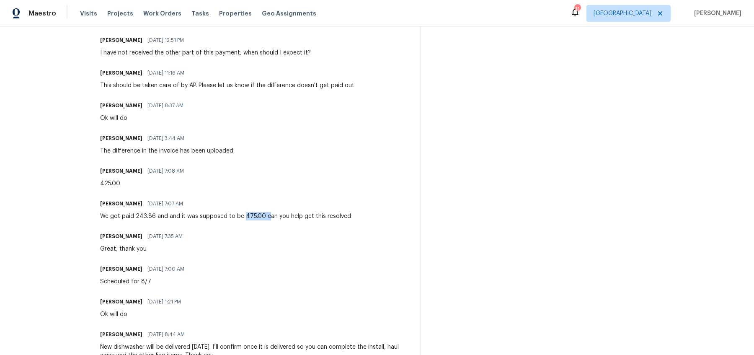 This screenshot has height=355, width=754. I want to click on div: We got paid 243.86 and and it was supposed to be 475.00 can you help get this resolved, so click(225, 216).